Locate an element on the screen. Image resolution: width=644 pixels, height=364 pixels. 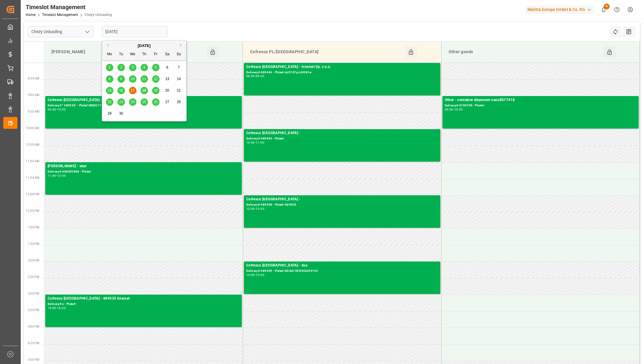
span: 14 is located at coordinates (178, 79).